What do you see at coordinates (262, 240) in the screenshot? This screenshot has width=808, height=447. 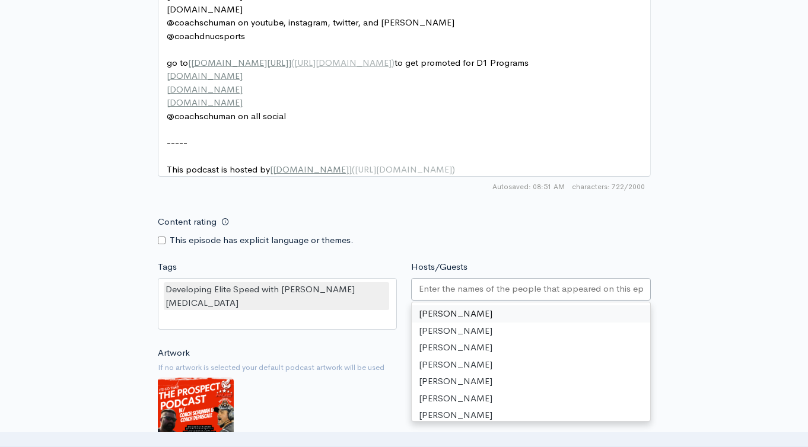 I see `label: This episode has explicit language or themes.` at bounding box center [262, 240].